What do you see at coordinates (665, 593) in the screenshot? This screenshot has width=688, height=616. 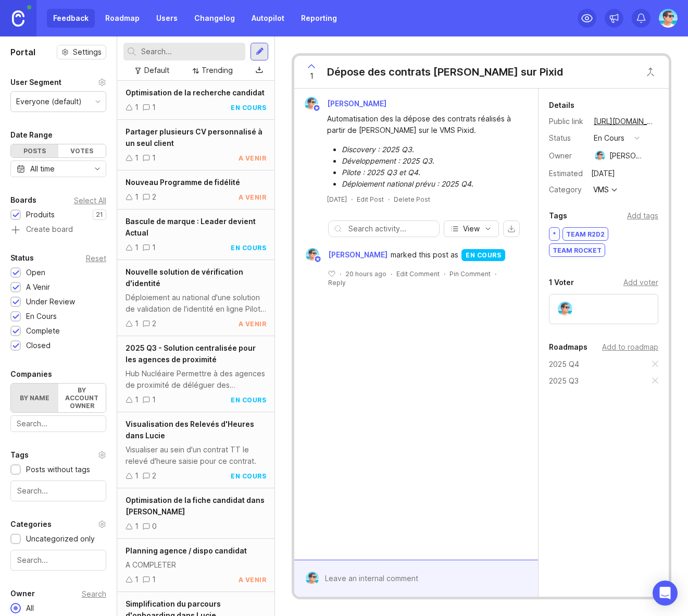 I see `div: Open Intercom Messenger` at bounding box center [665, 593].